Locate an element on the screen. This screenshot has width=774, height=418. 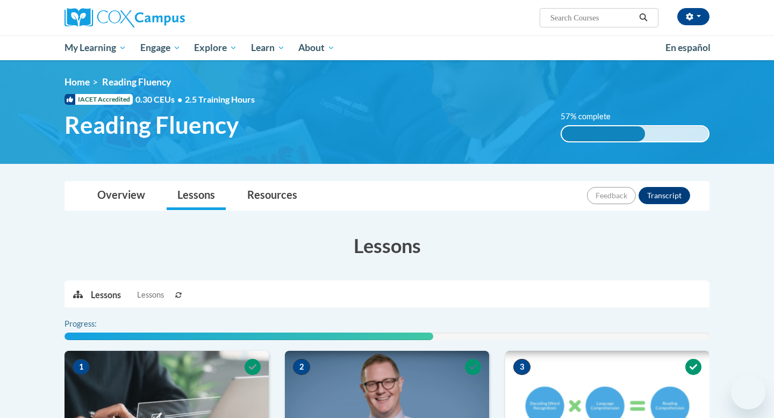
span: 3 is located at coordinates (522, 367).